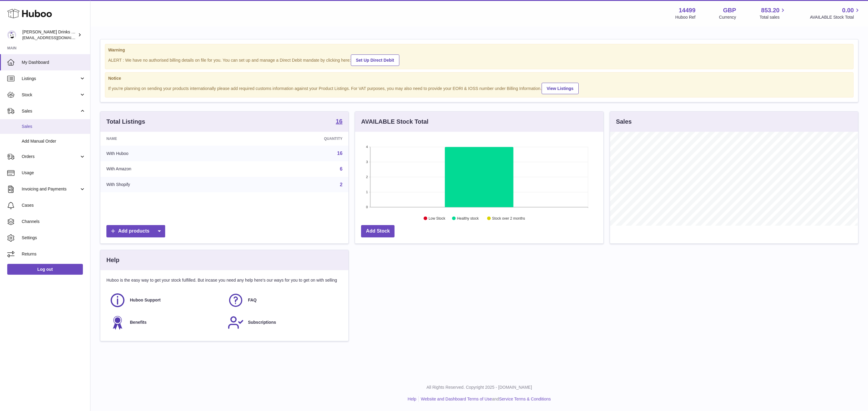  What do you see at coordinates (166, 300) in the screenshot?
I see `a: Huboo Support` at bounding box center [166, 300].